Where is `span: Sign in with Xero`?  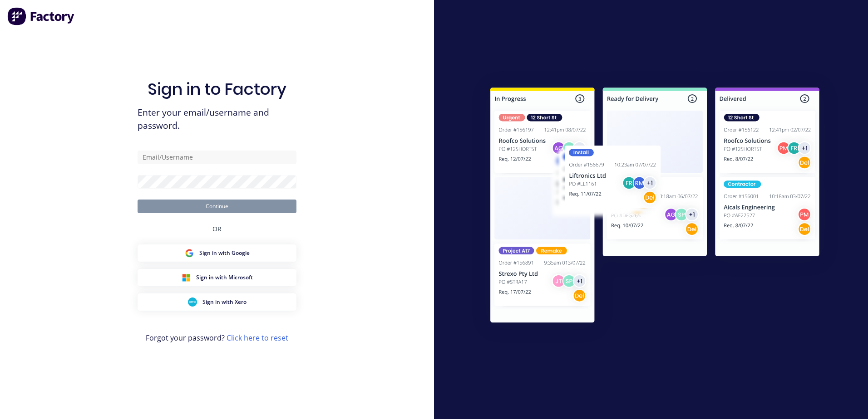 span: Sign in with Xero is located at coordinates (224, 303).